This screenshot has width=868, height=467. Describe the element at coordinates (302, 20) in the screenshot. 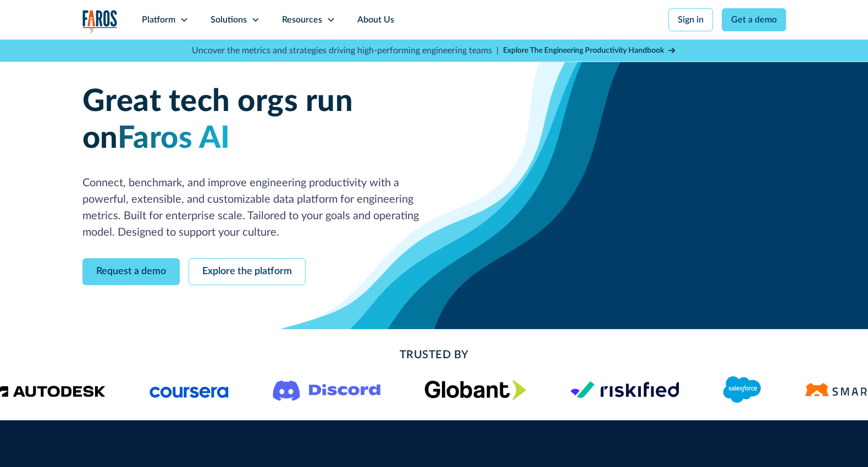

I see `div: Resources` at that location.